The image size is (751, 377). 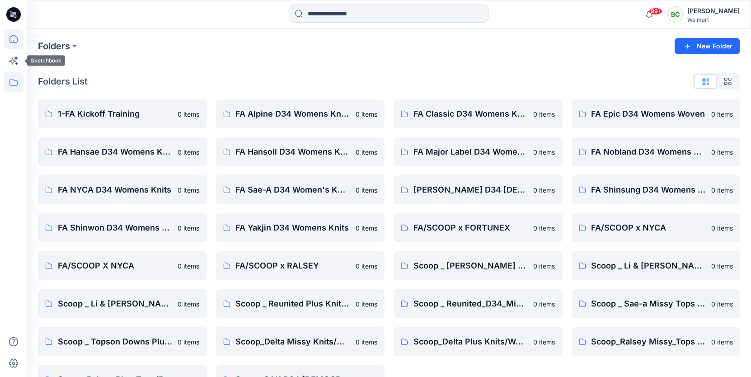 What do you see at coordinates (293, 228) in the screenshot?
I see `p: FA Yakjin D34 Womens Knits` at bounding box center [293, 228].